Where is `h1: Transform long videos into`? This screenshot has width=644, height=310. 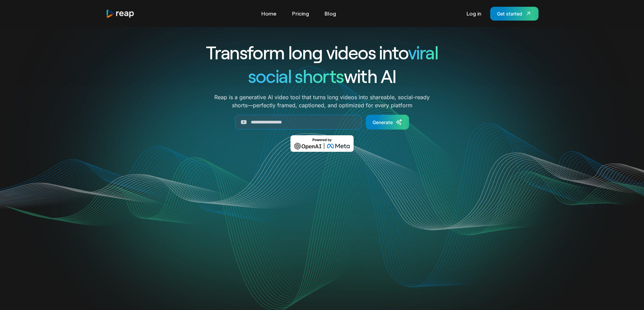
h1: Transform long videos into is located at coordinates (322, 52).